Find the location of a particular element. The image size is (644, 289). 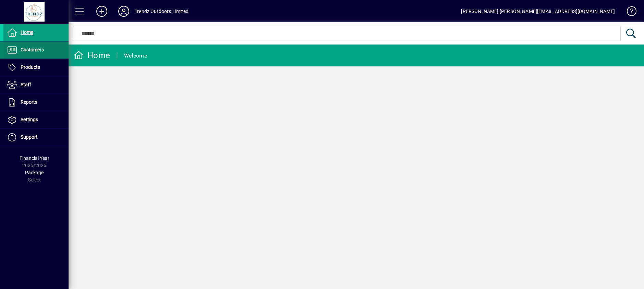

span: Support is located at coordinates (29, 137).